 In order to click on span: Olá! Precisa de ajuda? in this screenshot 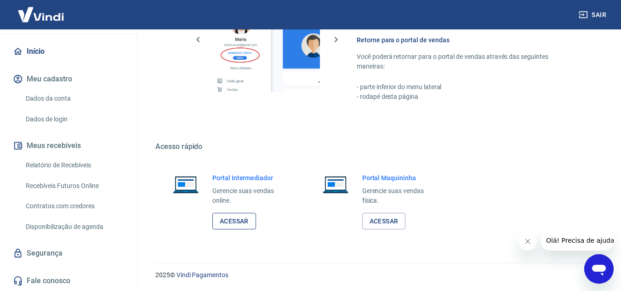, I will do `click(41, 10)`.